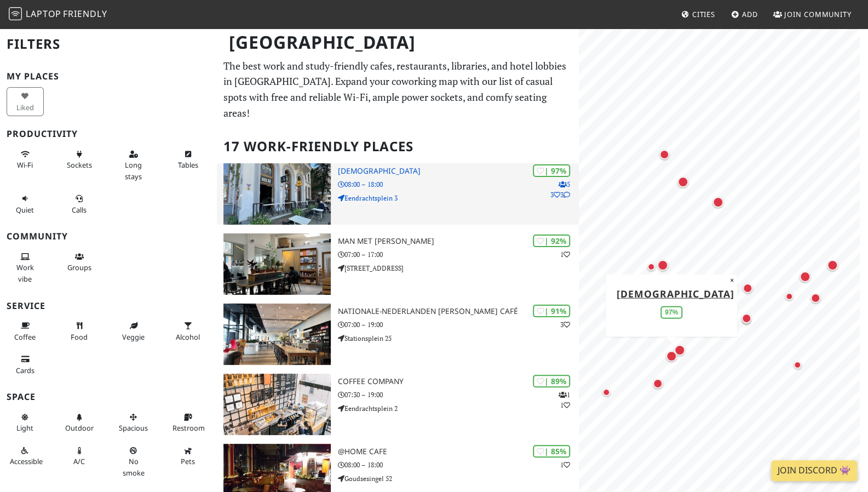 This screenshot has height=492, width=868. Describe the element at coordinates (551, 170) in the screenshot. I see `div: | 97%` at that location.